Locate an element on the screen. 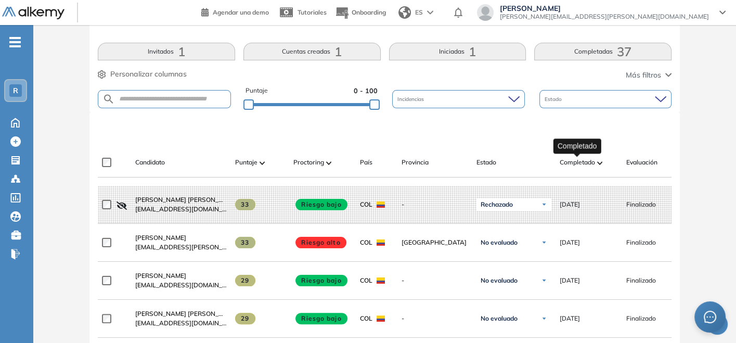 This screenshot has height=343, width=736. span: Rechazado is located at coordinates (497, 204).